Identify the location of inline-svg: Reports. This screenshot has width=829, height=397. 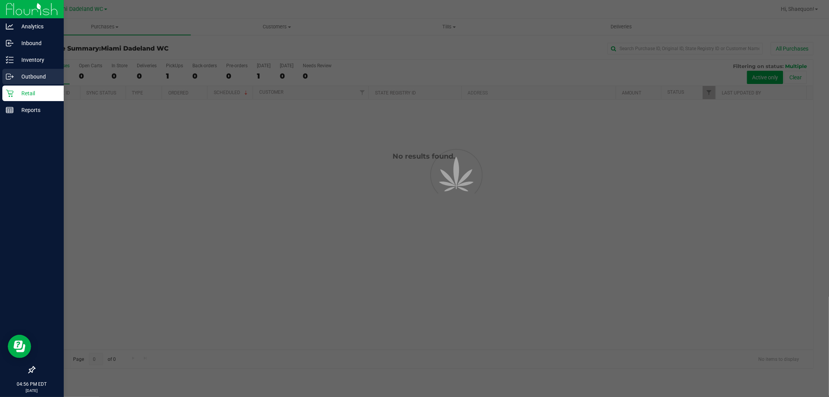
(10, 110).